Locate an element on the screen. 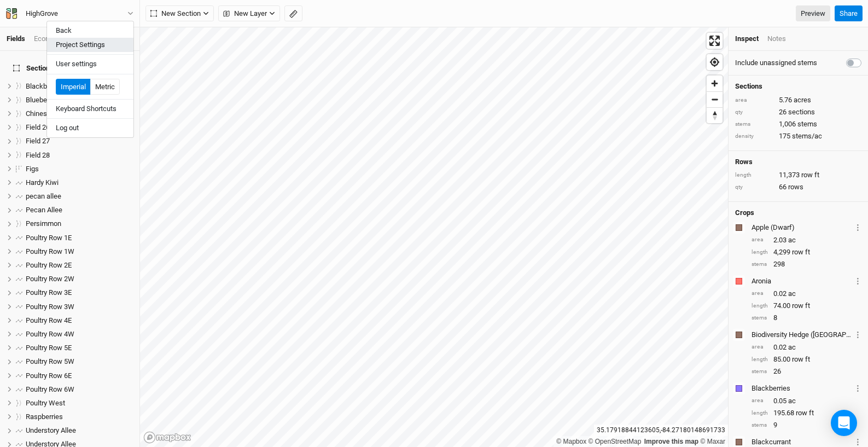 This screenshot has height=447, width=868. div: 9 is located at coordinates (806, 425).